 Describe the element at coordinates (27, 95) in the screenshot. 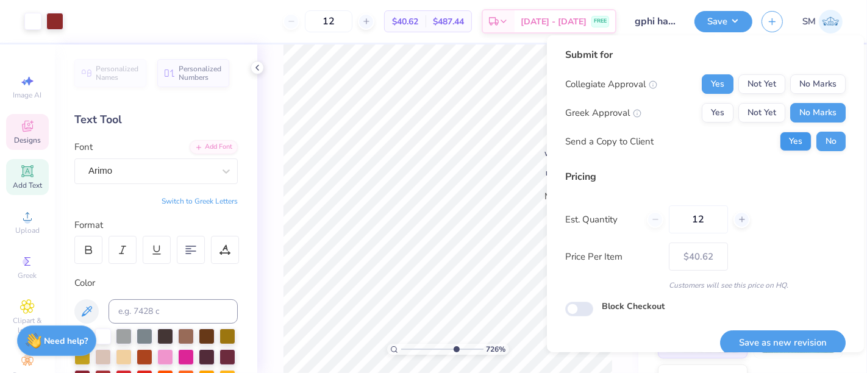

I see `span: Image AI` at that location.